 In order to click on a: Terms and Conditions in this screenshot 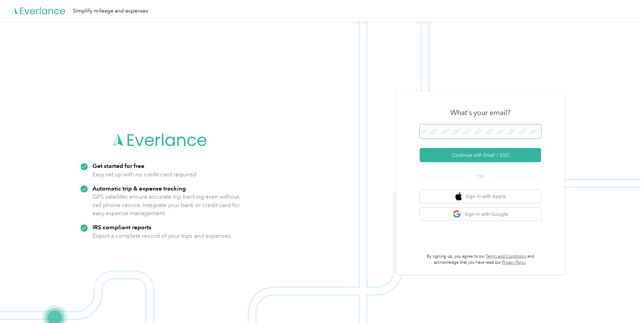, I will do `click(506, 256)`.